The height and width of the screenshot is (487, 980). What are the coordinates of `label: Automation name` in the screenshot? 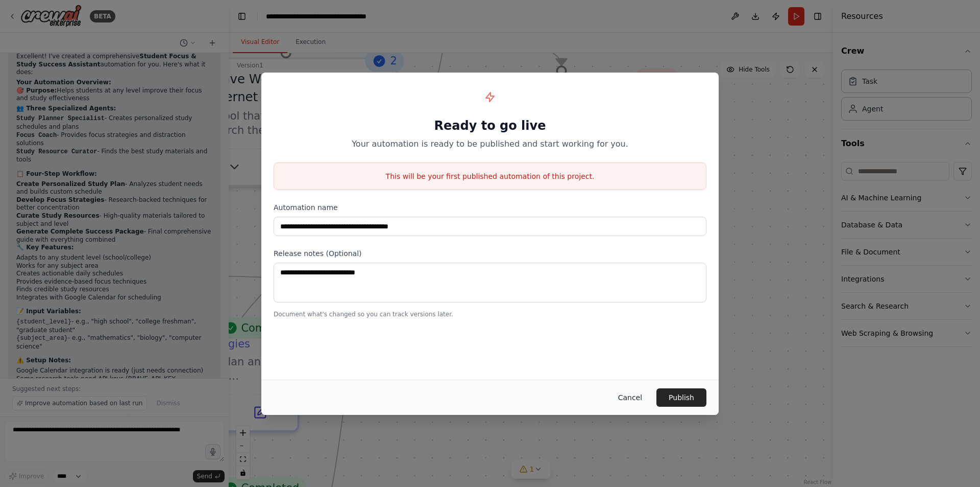 It's located at (490, 207).